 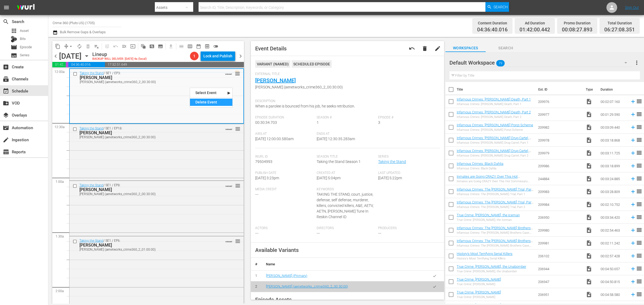 I want to click on span: Available Variants, so click(x=277, y=250).